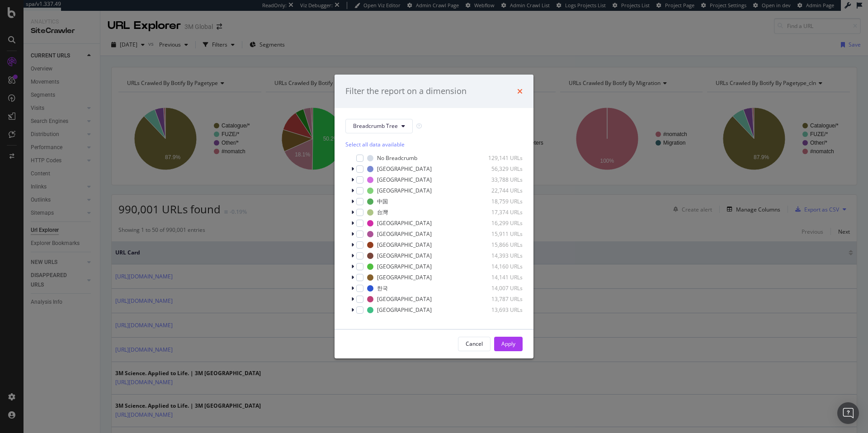 Image resolution: width=868 pixels, height=433 pixels. What do you see at coordinates (500, 223) in the screenshot?
I see `div: 16,299 URLs` at bounding box center [500, 223].